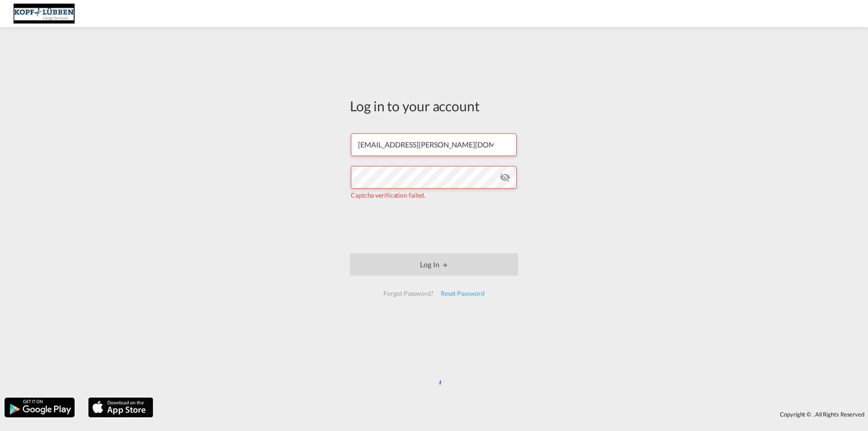 The image size is (868, 431). Describe the element at coordinates (513, 414) in the screenshot. I see `div: Copyright © . All Rights Reserved` at that location.